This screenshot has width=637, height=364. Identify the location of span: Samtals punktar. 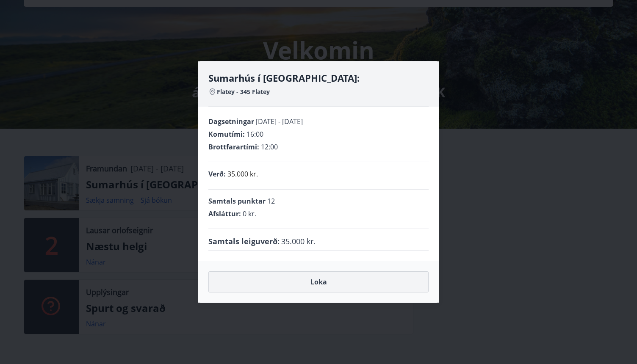
(237, 201).